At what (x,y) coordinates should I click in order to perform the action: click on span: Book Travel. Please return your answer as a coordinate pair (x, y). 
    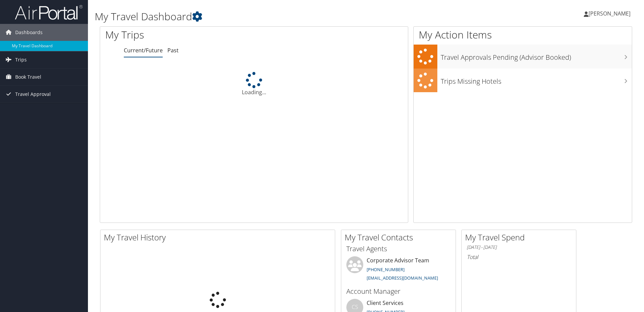
    Looking at the image, I should click on (28, 77).